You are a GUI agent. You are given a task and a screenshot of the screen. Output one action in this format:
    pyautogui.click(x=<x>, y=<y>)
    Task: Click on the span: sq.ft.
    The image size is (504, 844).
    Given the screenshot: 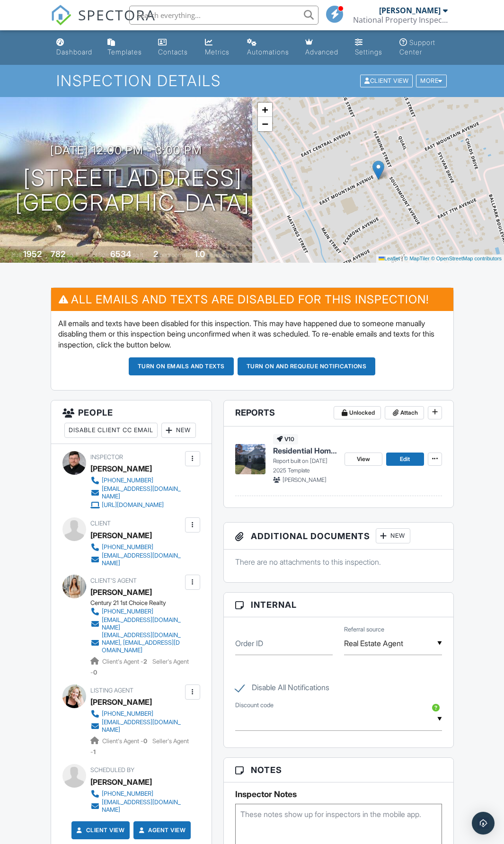 What is the action you would take?
    pyautogui.click(x=138, y=254)
    